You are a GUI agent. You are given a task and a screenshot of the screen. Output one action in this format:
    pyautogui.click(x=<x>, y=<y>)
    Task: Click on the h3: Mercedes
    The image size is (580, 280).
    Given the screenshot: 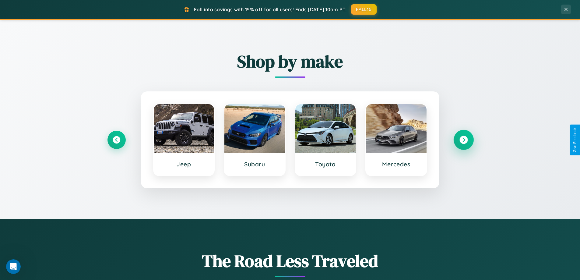 What is the action you would take?
    pyautogui.click(x=396, y=164)
    